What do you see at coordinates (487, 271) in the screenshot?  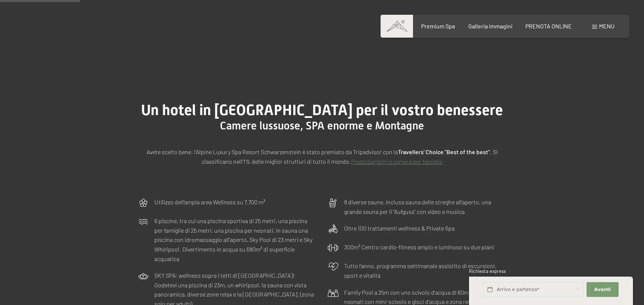 I see `span: Richiesta express` at bounding box center [487, 271].